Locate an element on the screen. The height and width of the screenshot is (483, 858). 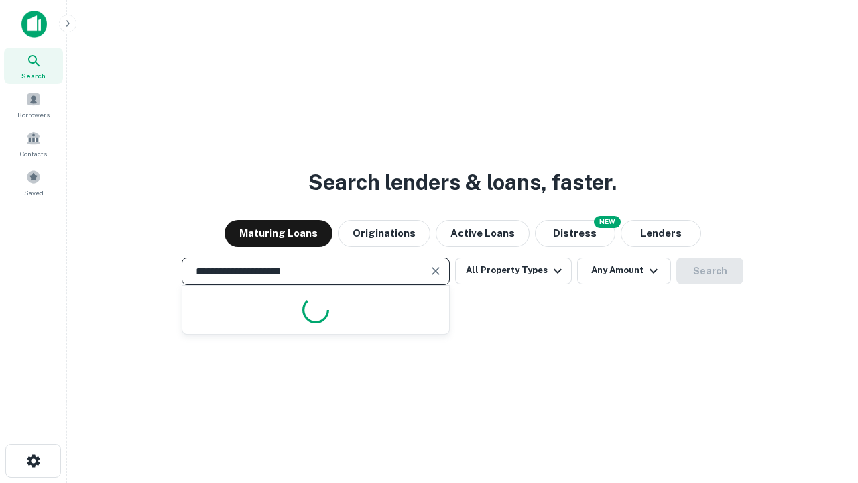
button: Search distressed loans with lien and other non-mortgage details. is located at coordinates (575, 233).